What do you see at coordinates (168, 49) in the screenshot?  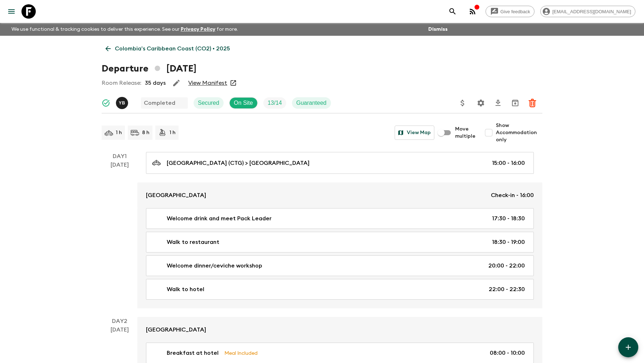 I see `a: Colombia’s Caribbean Coast (CO2) • 2025` at bounding box center [168, 49].